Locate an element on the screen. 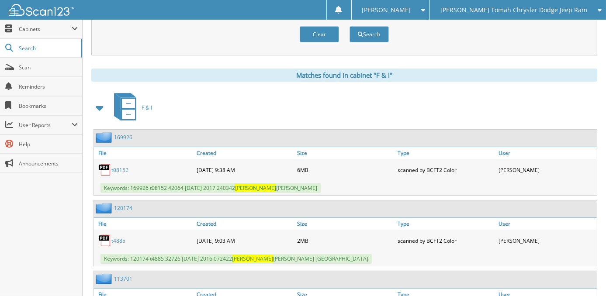  div: Matches found in cabinet "F & I" is located at coordinates (344, 75).